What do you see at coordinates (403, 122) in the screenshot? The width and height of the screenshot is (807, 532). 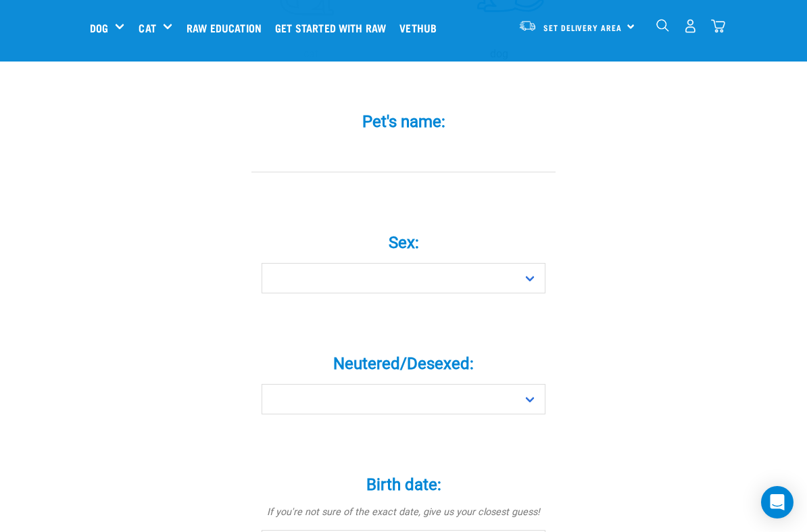 I see `label: Pet's name:` at bounding box center [403, 122].